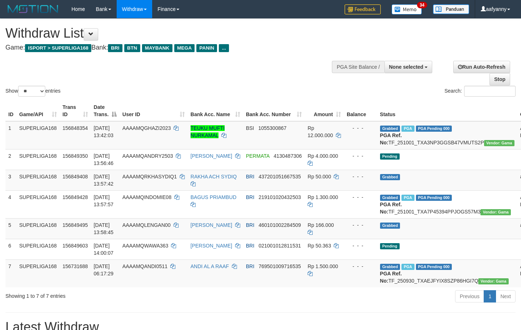 The width and height of the screenshot is (521, 330). What do you see at coordinates (215, 111) in the screenshot?
I see `th: Bank Acc. Name: activate to sort column ascending` at bounding box center [215, 111].